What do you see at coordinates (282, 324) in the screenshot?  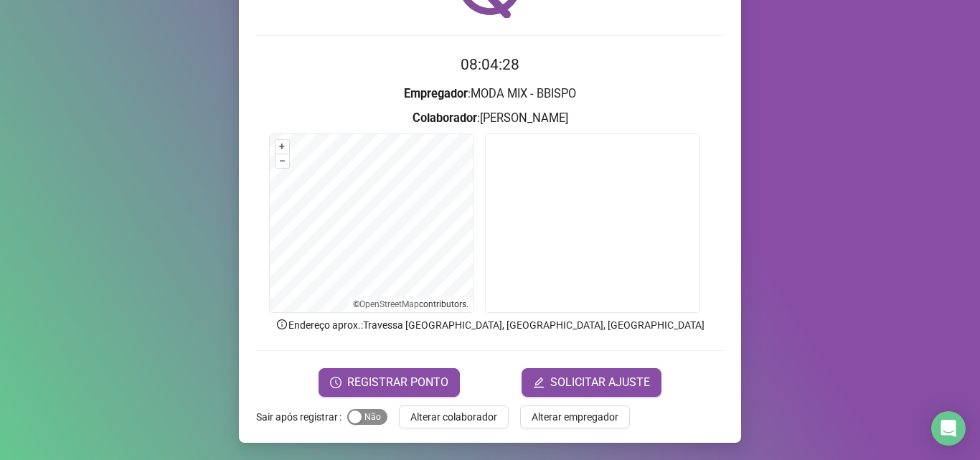 I see `span: info-circle` at bounding box center [282, 324].